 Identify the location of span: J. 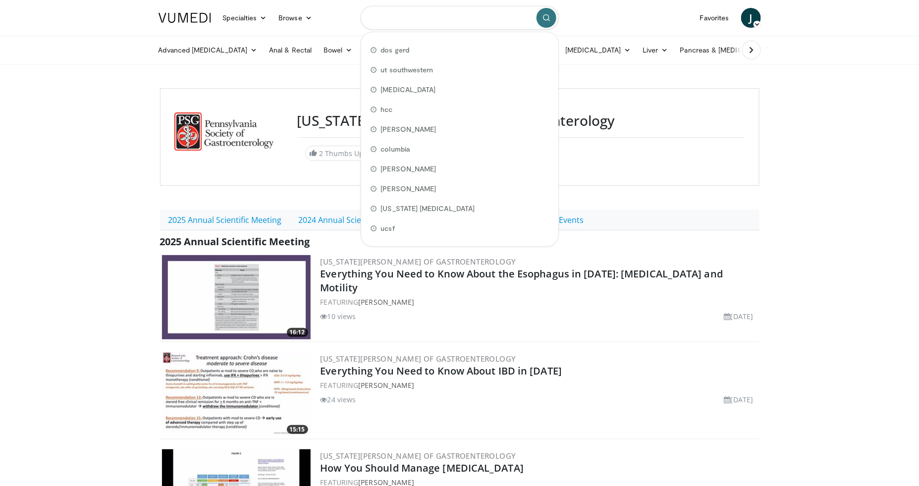
(751, 18).